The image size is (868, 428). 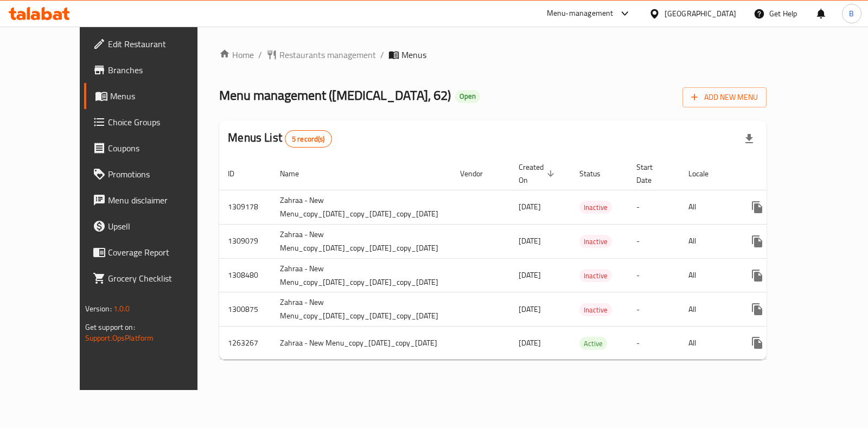 What do you see at coordinates (98, 309) in the screenshot?
I see `span: Version:` at bounding box center [98, 309].